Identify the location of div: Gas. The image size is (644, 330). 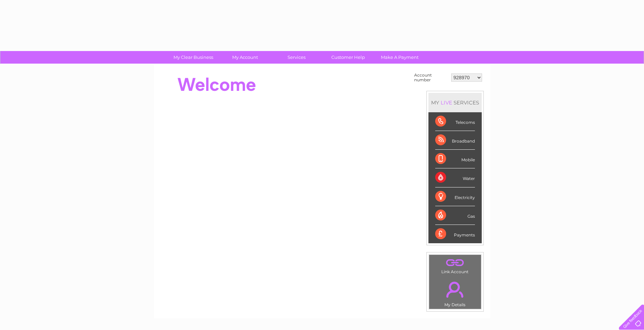
(455, 215).